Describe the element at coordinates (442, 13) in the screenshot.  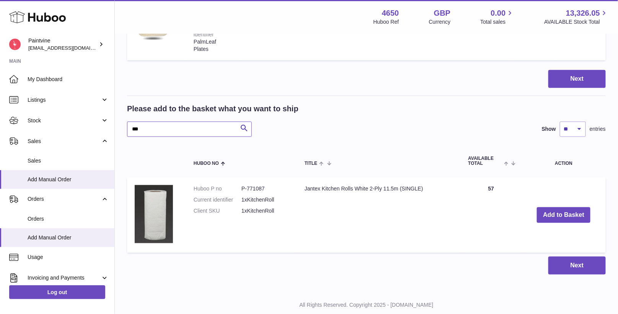
I see `strong: GBP` at that location.